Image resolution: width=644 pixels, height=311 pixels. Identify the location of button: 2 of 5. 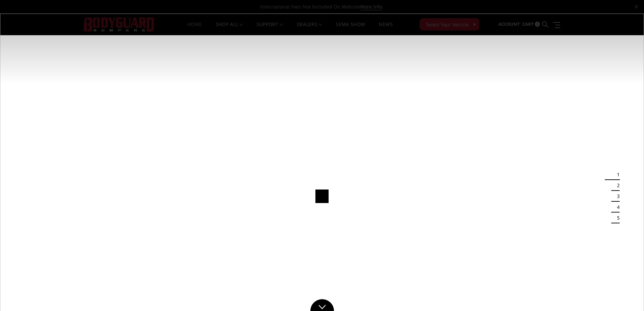
(616, 186).